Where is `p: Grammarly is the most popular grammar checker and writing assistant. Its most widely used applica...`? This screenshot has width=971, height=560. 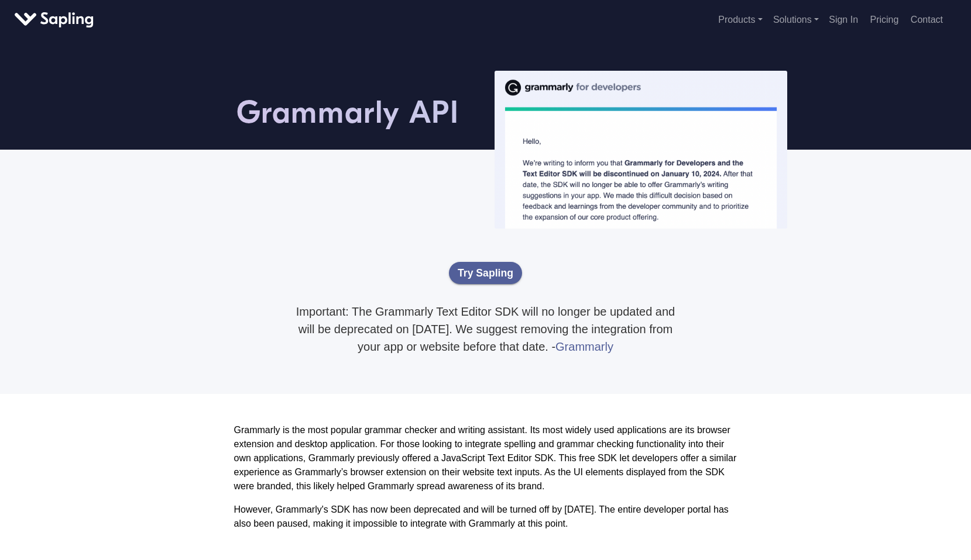
p: Grammarly is the most popular grammar checker and writing assistant. Its most widely used applica... is located at coordinates (486, 458).